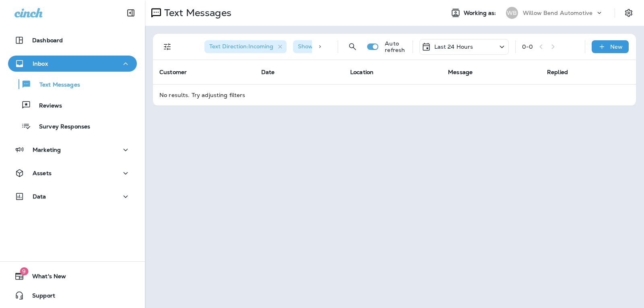 The height and width of the screenshot is (308, 644). What do you see at coordinates (72, 126) in the screenshot?
I see `button: Survey Responses` at bounding box center [72, 126].